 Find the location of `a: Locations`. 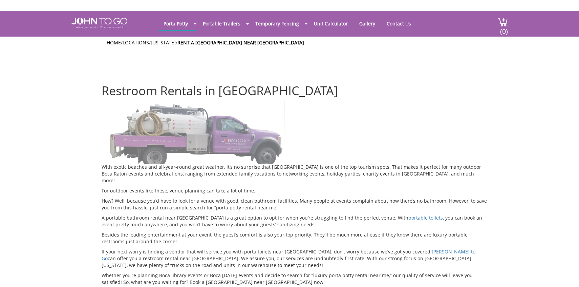

a: Locations is located at coordinates (136, 42).